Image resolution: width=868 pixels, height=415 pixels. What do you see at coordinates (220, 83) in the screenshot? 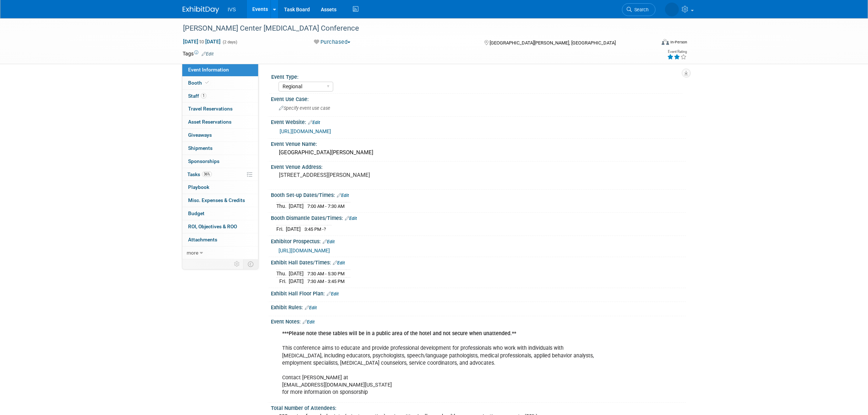
I see `a: Booth` at bounding box center [220, 83].